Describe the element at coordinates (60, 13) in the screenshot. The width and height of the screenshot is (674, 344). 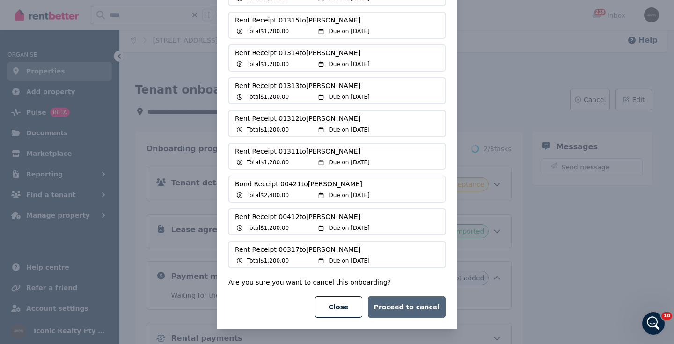
I see `img: Profile image for Jeremy` at that location.